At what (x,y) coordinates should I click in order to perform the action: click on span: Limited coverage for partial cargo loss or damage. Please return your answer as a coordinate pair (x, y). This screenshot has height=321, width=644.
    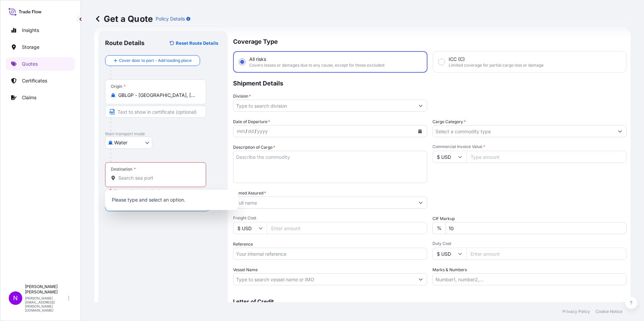
    Looking at the image, I should click on (496, 65).